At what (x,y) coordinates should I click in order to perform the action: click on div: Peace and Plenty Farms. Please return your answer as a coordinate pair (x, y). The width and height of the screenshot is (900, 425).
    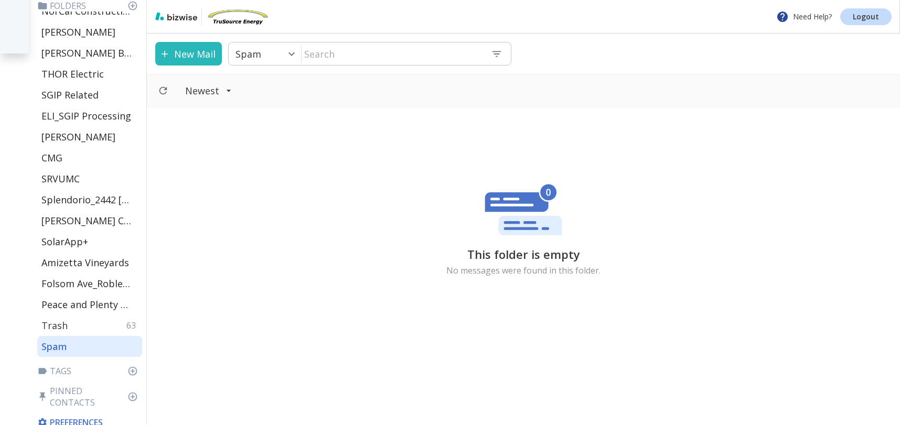
    Looking at the image, I should click on (90, 305).